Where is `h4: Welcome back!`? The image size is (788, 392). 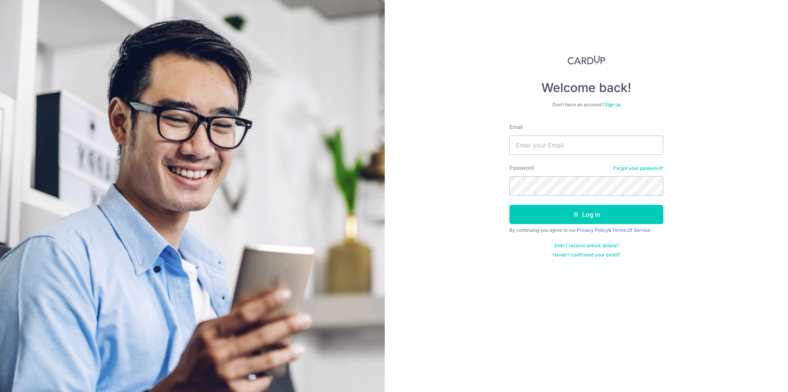 h4: Welcome back! is located at coordinates (587, 88).